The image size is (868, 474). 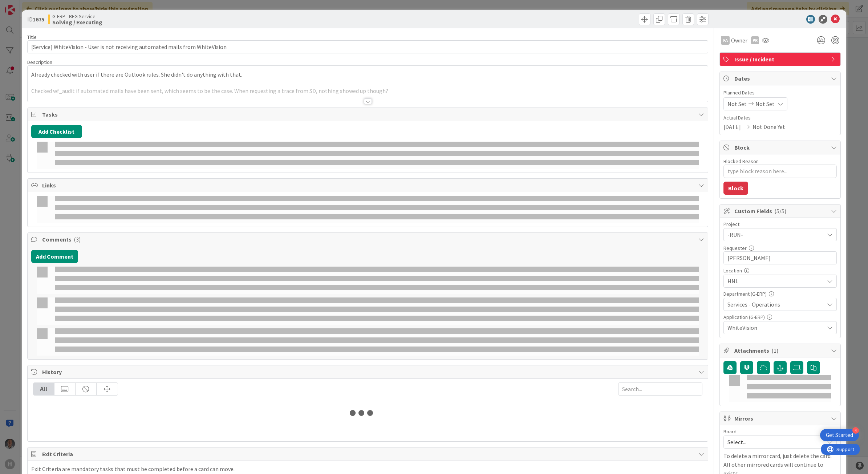 What do you see at coordinates (369, 185) in the screenshot?
I see `span: Links` at bounding box center [369, 185].